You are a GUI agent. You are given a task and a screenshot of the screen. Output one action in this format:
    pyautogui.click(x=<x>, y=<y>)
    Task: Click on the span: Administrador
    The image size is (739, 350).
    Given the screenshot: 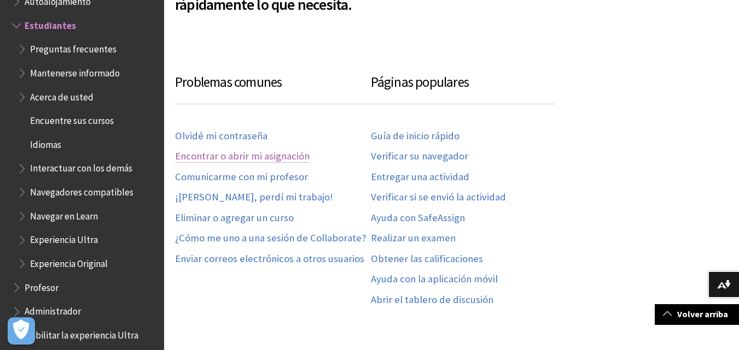 What is the action you would take?
    pyautogui.click(x=52, y=310)
    